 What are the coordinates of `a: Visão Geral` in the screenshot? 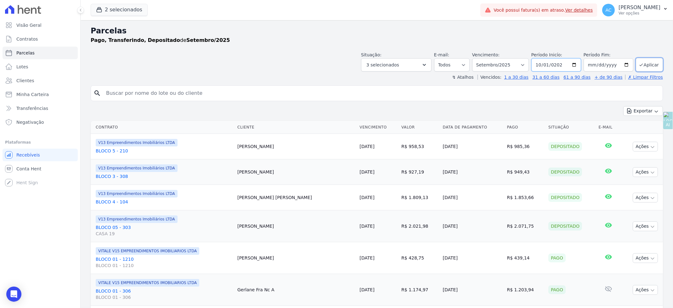 It's located at (40, 25).